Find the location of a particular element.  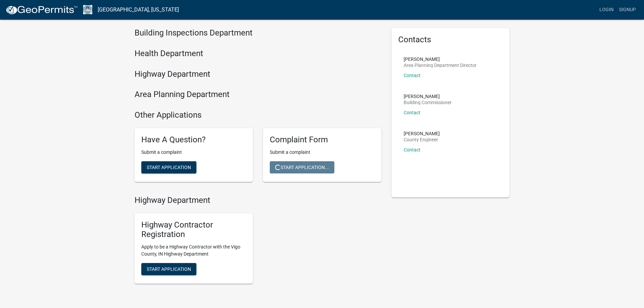

p: Building Commissioner is located at coordinates (428, 102).